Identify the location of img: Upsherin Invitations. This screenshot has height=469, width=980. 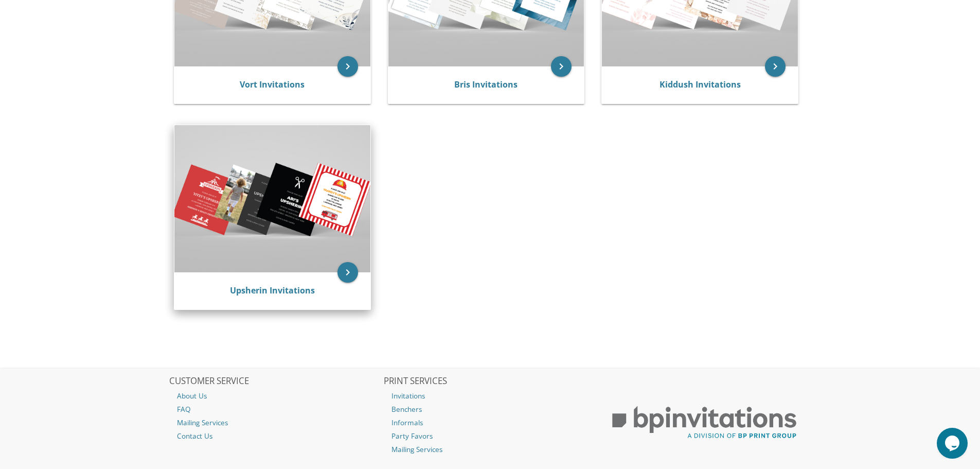
(272, 198).